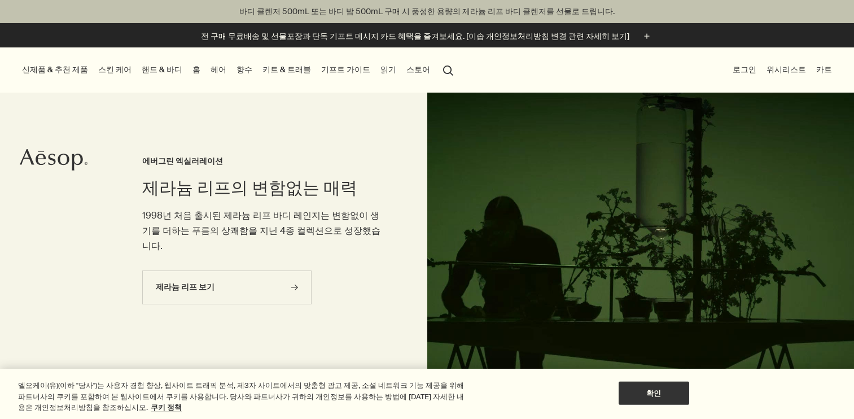 The height and width of the screenshot is (419, 854). What do you see at coordinates (54, 160) in the screenshot?
I see `svg: Aesop` at bounding box center [54, 160].